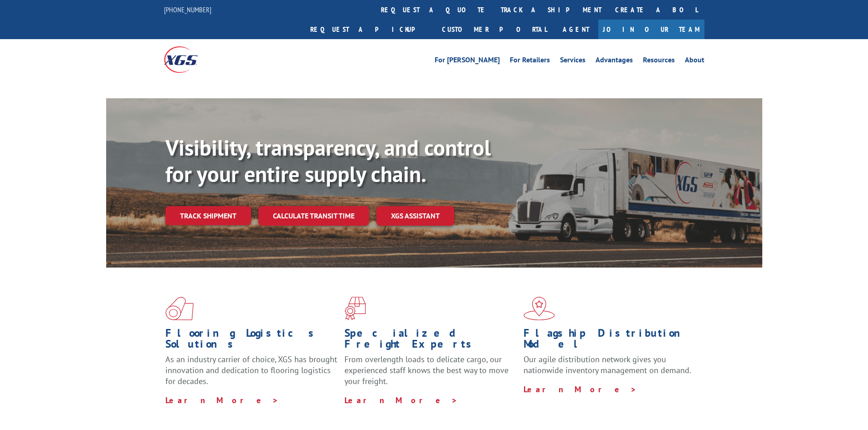 The height and width of the screenshot is (430, 868). What do you see at coordinates (180, 309) in the screenshot?
I see `img: xgs-icon-total-supply-chain-intelligence-red` at bounding box center [180, 309].